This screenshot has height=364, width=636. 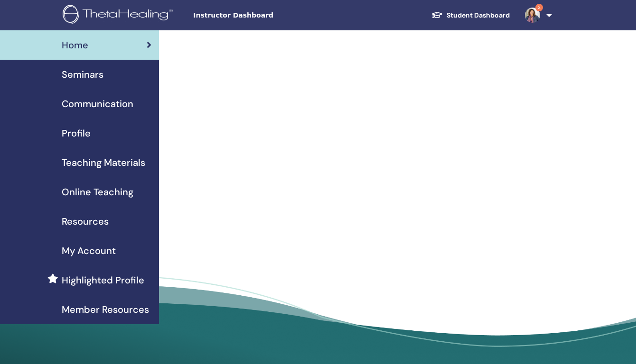 What do you see at coordinates (83, 74) in the screenshot?
I see `span: Seminars` at bounding box center [83, 74].